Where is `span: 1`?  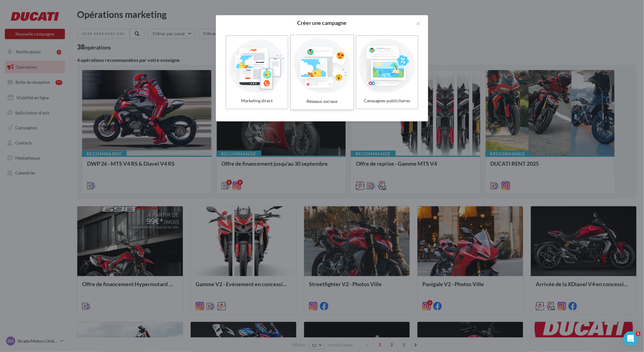 span: 1 is located at coordinates (638, 334).